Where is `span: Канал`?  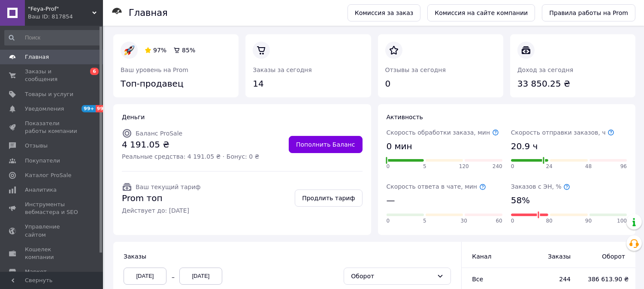 span: Канал is located at coordinates (482, 256).